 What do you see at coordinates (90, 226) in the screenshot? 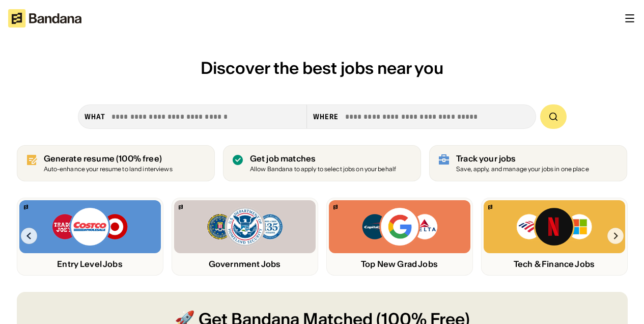
I see `img: Trader Joe’s, Costco, Target logos` at bounding box center [90, 226].